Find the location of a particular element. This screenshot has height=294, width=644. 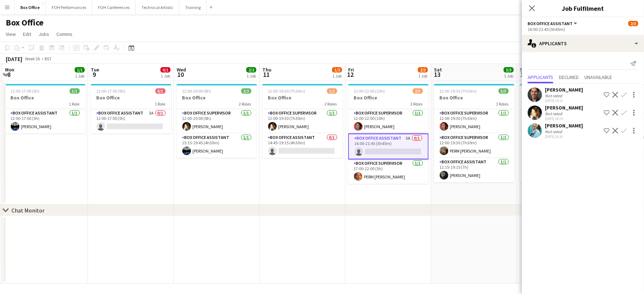

span: Unavailable is located at coordinates (598, 77).